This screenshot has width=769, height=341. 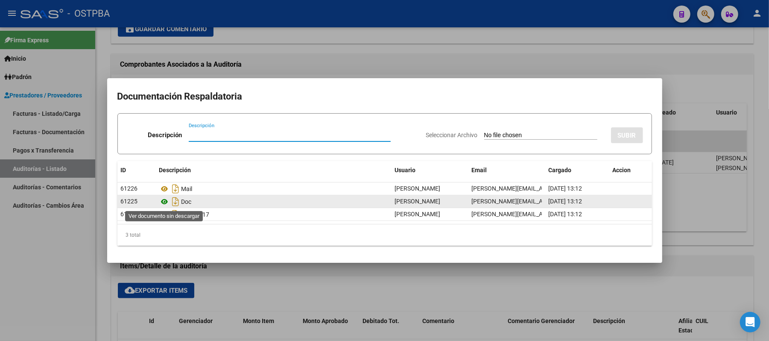 What do you see at coordinates (578, 170) in the screenshot?
I see `datatable-header-cell: Cargado` at bounding box center [578, 170].